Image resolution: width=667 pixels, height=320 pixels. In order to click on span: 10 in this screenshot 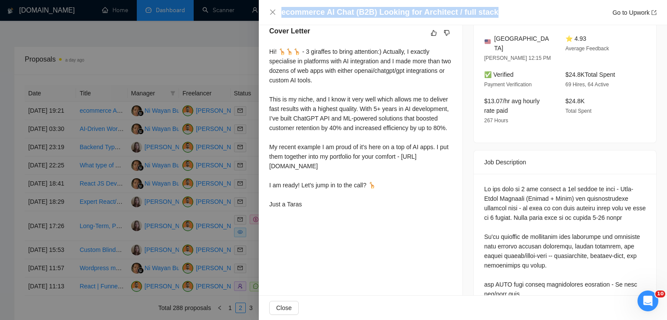, I will do `click(660, 294)`.